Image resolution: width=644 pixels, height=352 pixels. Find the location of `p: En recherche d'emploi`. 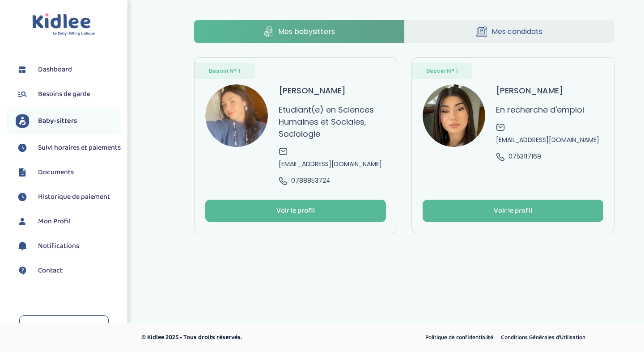

p: En recherche d'emploi is located at coordinates (540, 110).